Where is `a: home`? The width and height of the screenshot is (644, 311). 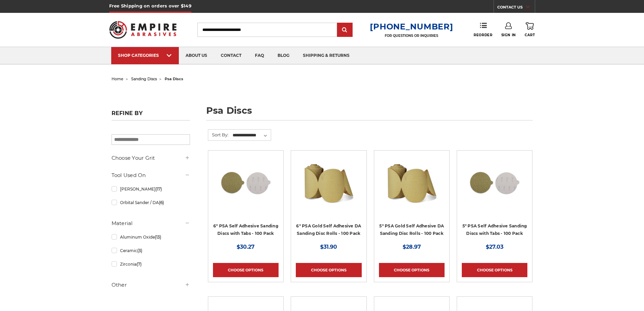
a: home is located at coordinates (117, 79).